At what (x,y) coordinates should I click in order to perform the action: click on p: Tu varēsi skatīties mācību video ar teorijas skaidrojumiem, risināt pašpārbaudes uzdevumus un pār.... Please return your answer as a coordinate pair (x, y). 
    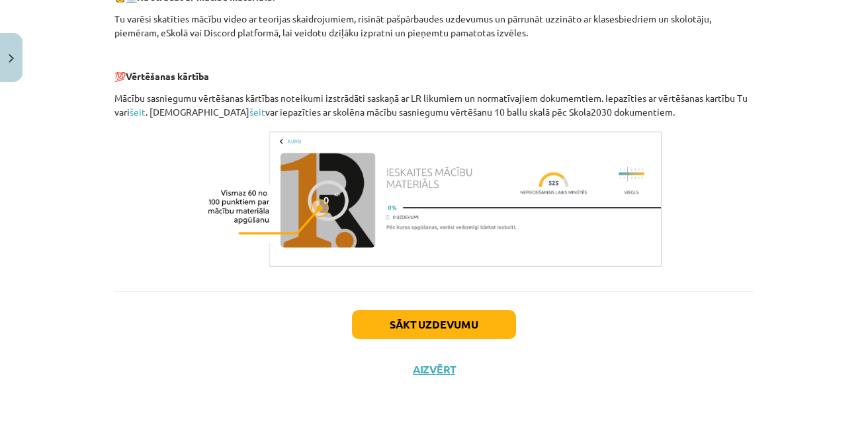
    Looking at the image, I should click on (434, 25).